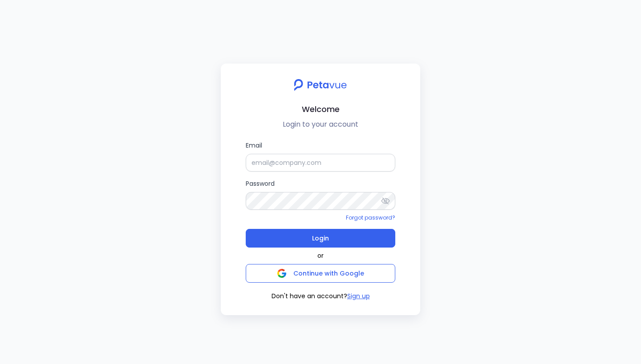 The height and width of the screenshot is (364, 641). I want to click on h2: Welcome, so click(320, 109).